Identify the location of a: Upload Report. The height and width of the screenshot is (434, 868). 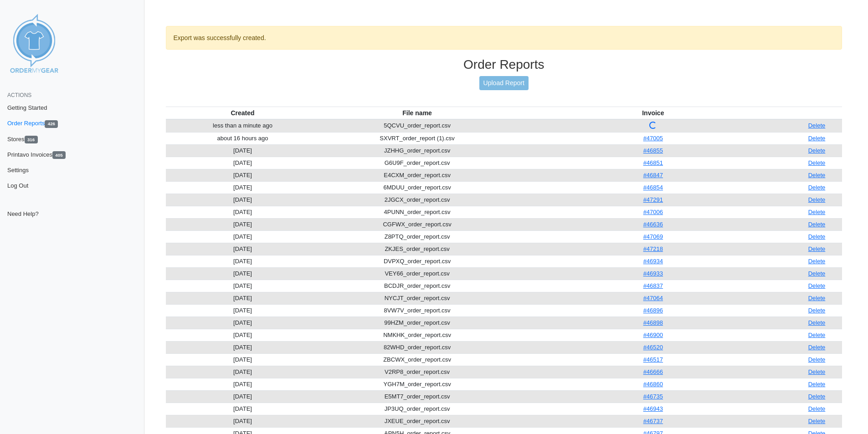
(504, 83).